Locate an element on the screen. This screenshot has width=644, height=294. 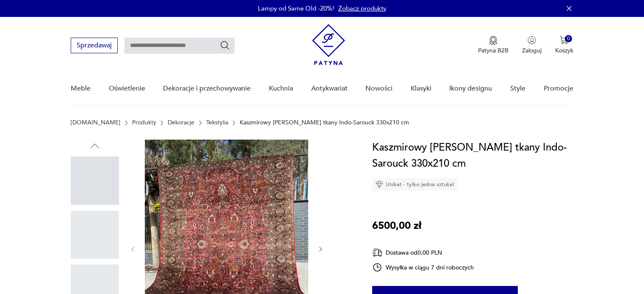
img: Ikona koszyka is located at coordinates (564, 40).